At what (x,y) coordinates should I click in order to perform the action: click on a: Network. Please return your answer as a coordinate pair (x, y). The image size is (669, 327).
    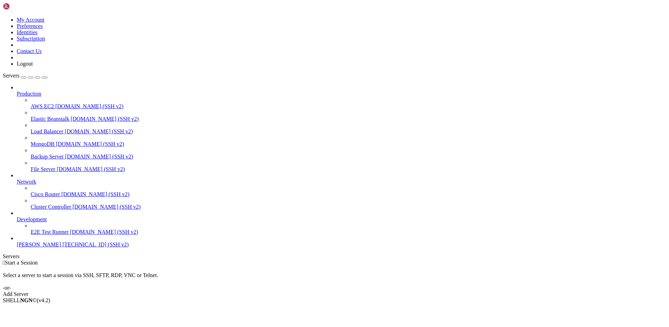
    Looking at the image, I should click on (342, 182).